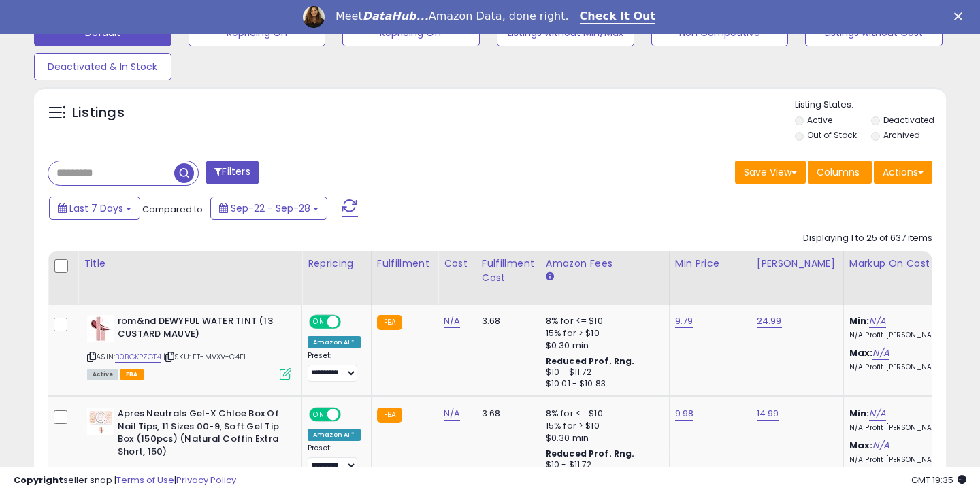  Describe the element at coordinates (101, 421) in the screenshot. I see `img: 411OKlmikXL._SL40_.jpg` at that location.